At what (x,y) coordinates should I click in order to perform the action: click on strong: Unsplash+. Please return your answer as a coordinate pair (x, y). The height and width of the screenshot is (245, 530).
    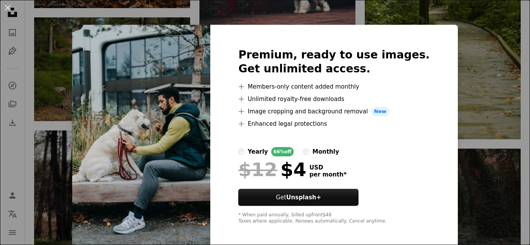
    Looking at the image, I should click on (304, 198).